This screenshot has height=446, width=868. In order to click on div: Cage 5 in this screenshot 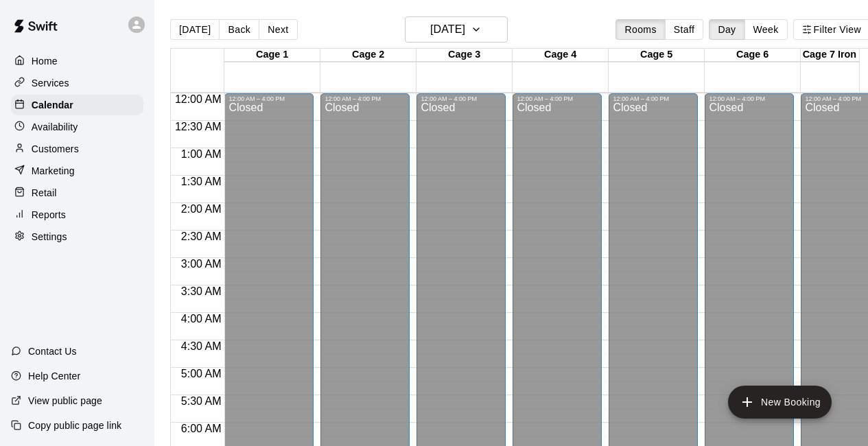, I will do `click(656, 55)`.